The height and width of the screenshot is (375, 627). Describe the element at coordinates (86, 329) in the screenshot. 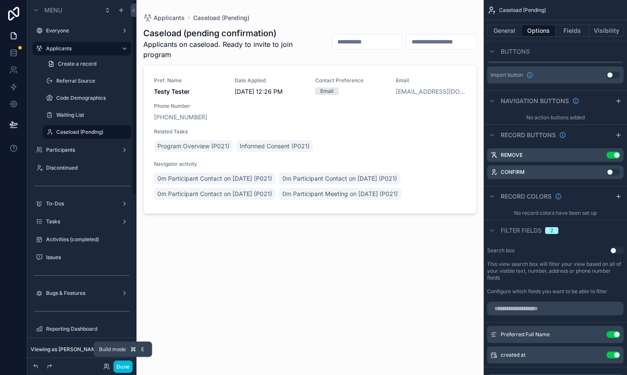

I see `a: Reporting Dashboard` at that location.